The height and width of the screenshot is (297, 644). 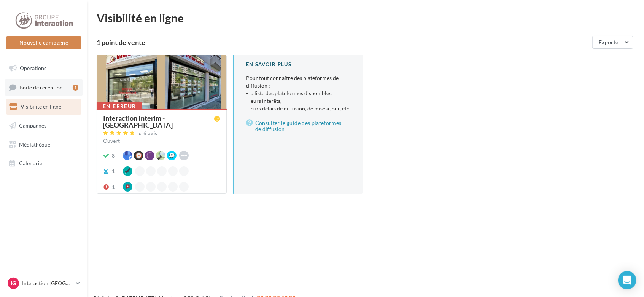 What do you see at coordinates (34, 144) in the screenshot?
I see `span: Médiathèque` at bounding box center [34, 144].